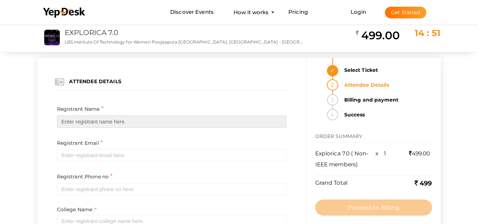 The image size is (478, 224). I want to click on strong: Attendee Details, so click(386, 85).